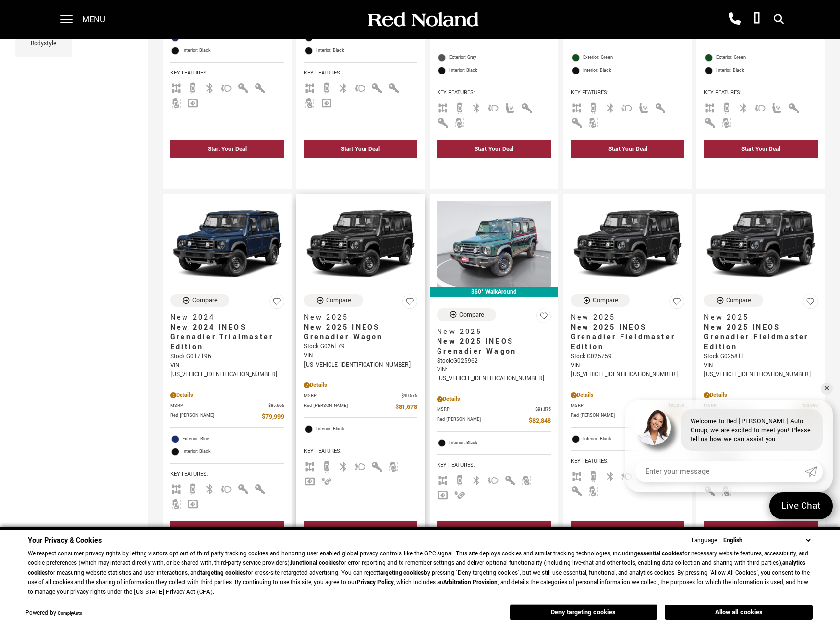 The image size is (840, 627). I want to click on img: 2025 INEOS Grenadier Fieldmaster Edition, so click(627, 244).